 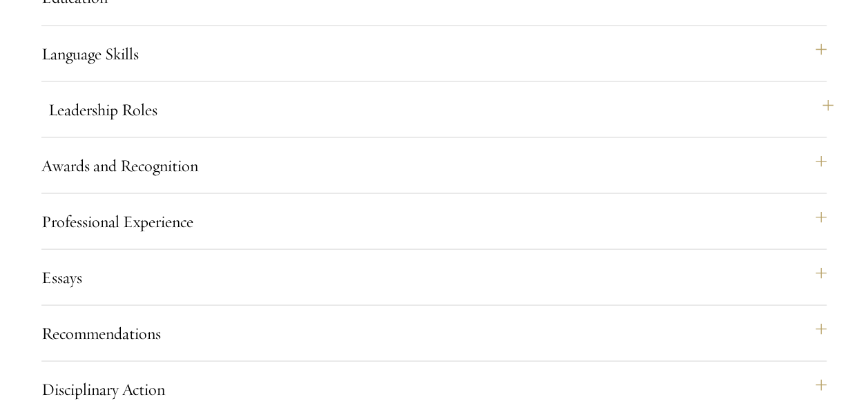 What do you see at coordinates (433, 165) in the screenshot?
I see `button: Awards and Recognition` at bounding box center [433, 165].